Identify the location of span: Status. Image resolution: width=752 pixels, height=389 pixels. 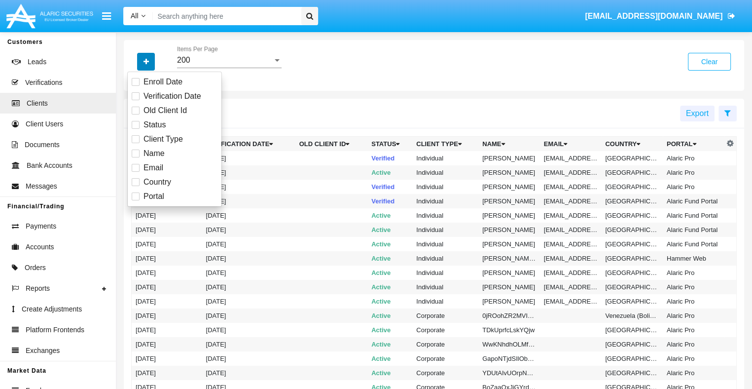
(154, 125).